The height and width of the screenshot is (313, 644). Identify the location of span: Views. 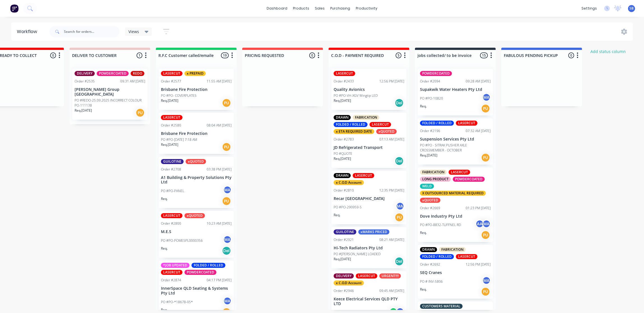
(134, 32).